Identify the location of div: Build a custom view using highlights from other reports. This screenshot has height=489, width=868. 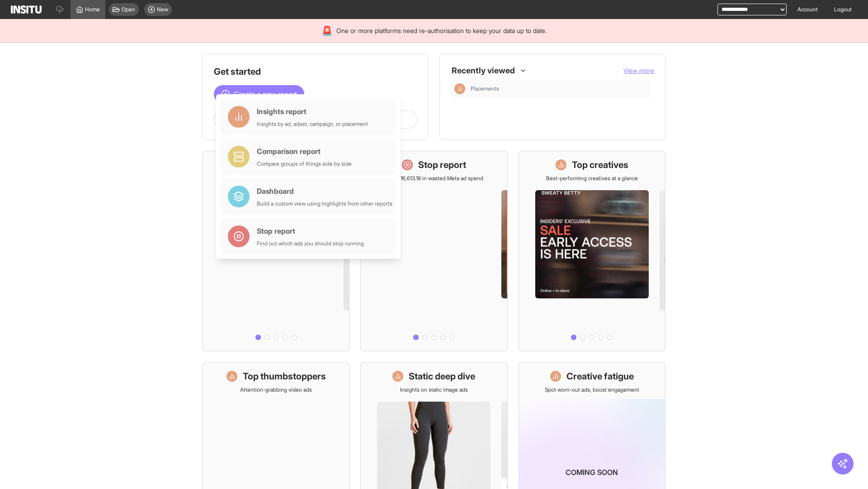
(325, 204).